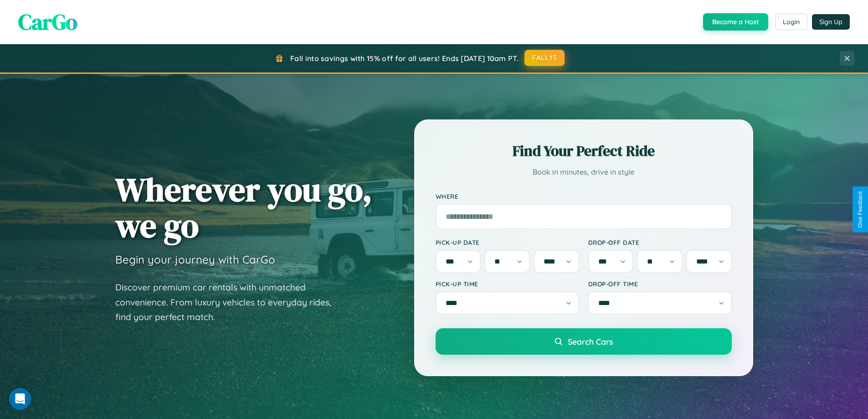 Image resolution: width=868 pixels, height=419 pixels. Describe the element at coordinates (584, 196) in the screenshot. I see `label: Where` at that location.